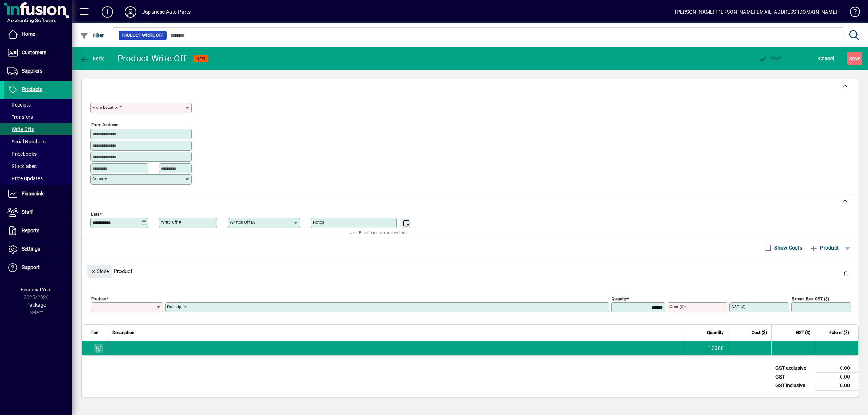  What do you see at coordinates (793, 377) in the screenshot?
I see `td: GST` at bounding box center [793, 377].